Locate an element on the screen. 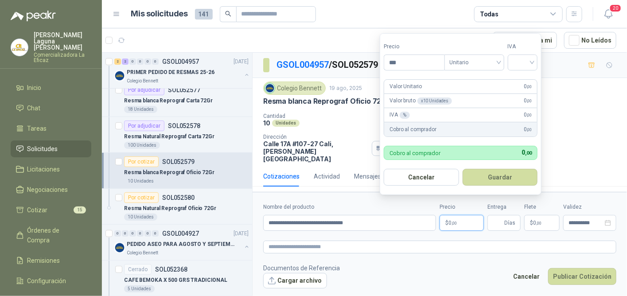 The width and height of the screenshot is (627, 296). span: Días is located at coordinates (509, 223).